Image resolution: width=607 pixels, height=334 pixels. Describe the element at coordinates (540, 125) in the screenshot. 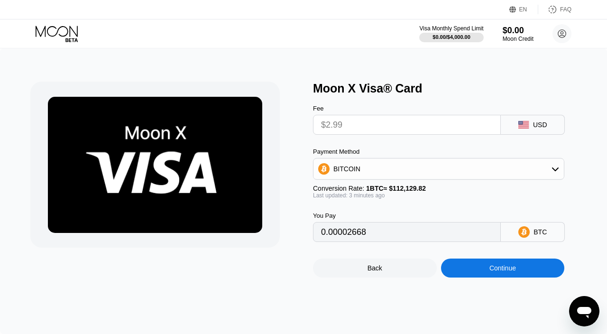

I see `div: USD` at that location.